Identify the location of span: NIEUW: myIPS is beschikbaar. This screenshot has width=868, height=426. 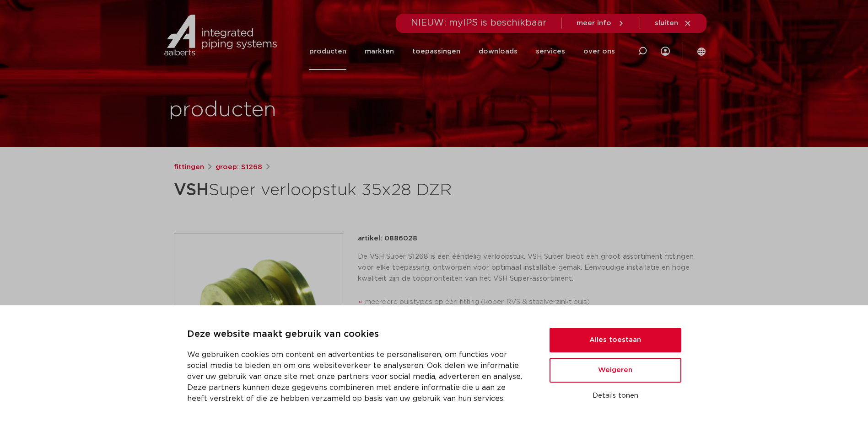
(478, 23).